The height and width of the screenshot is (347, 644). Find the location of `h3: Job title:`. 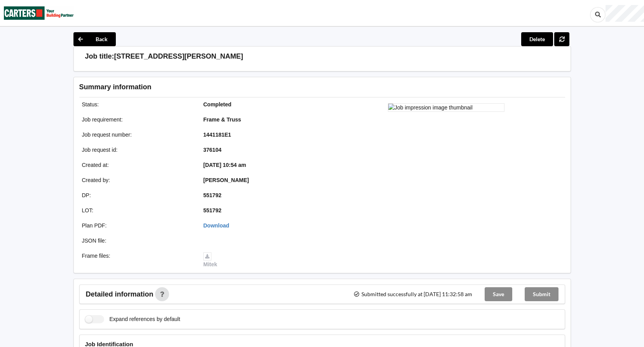

h3: Job title: is located at coordinates (99, 56).